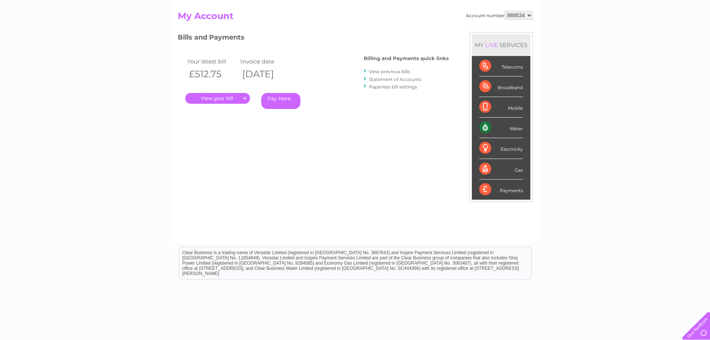  I want to click on img: logo.png, so click(44, 31).